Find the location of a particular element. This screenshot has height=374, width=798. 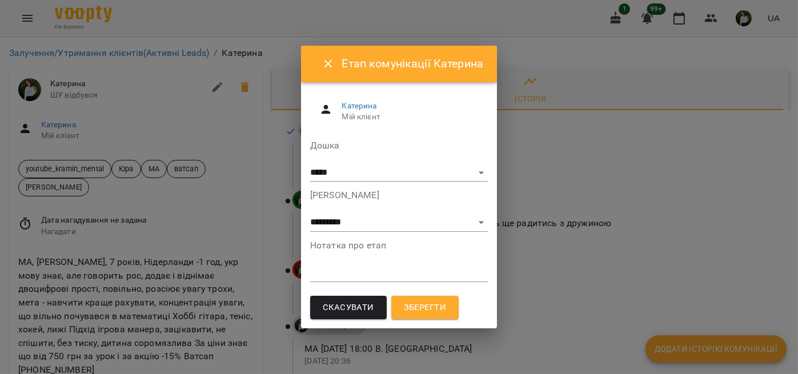

span: Зберегти is located at coordinates (425, 308).